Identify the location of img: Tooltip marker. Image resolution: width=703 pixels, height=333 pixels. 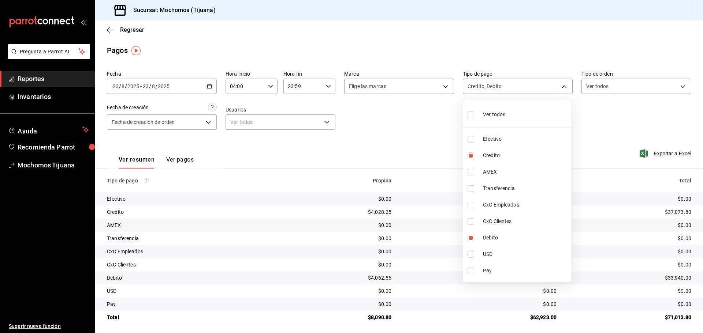
(136, 50).